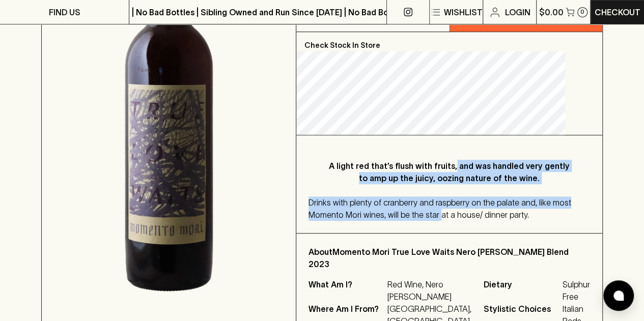 This screenshot has width=644, height=321. Describe the element at coordinates (522, 290) in the screenshot. I see `span: Dietary` at that location.